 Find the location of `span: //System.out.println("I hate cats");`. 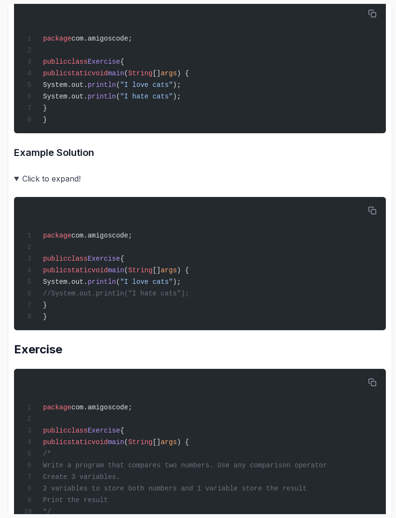

span: //System.out.println("I hate cats"); is located at coordinates (116, 294).